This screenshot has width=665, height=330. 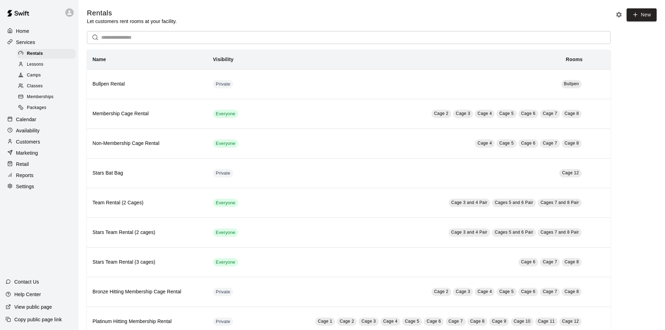 I want to click on div: Memberships, so click(x=46, y=97).